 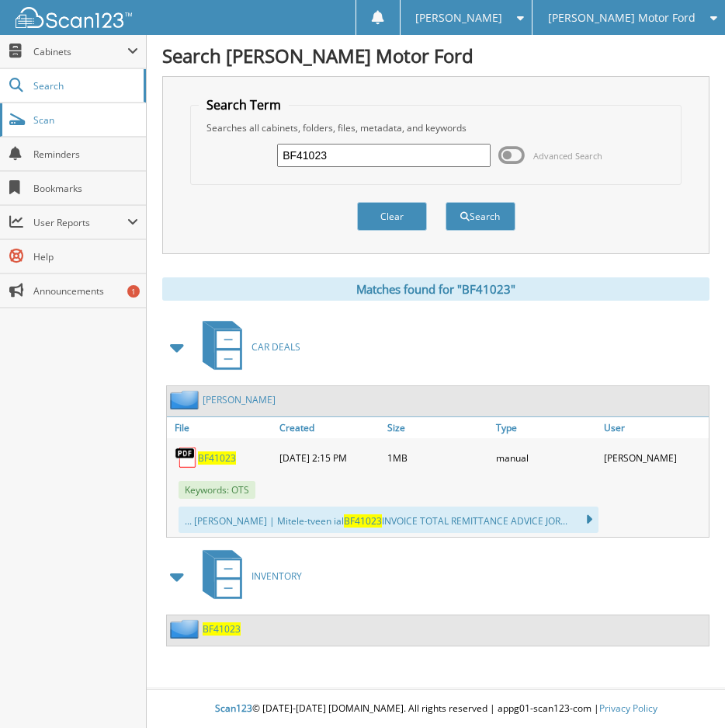 I want to click on a: File, so click(x=221, y=428).